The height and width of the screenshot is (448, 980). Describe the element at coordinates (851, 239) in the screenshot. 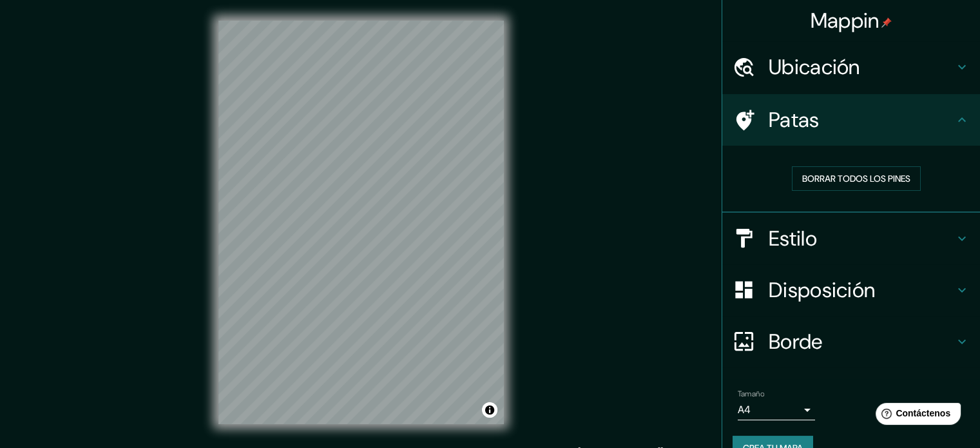

I see `div: Estilo` at that location.